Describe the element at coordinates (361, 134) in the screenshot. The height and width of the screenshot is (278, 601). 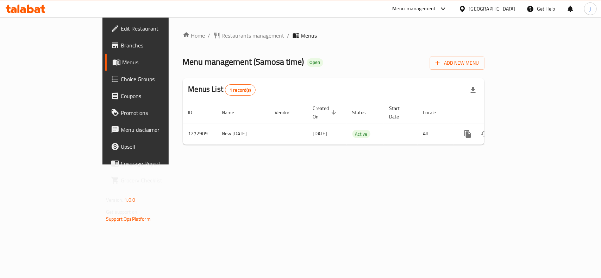
I see `div: Active` at that location.